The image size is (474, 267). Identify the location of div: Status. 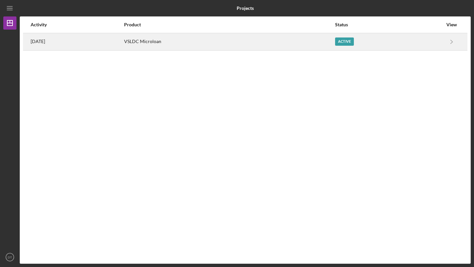
(389, 25).